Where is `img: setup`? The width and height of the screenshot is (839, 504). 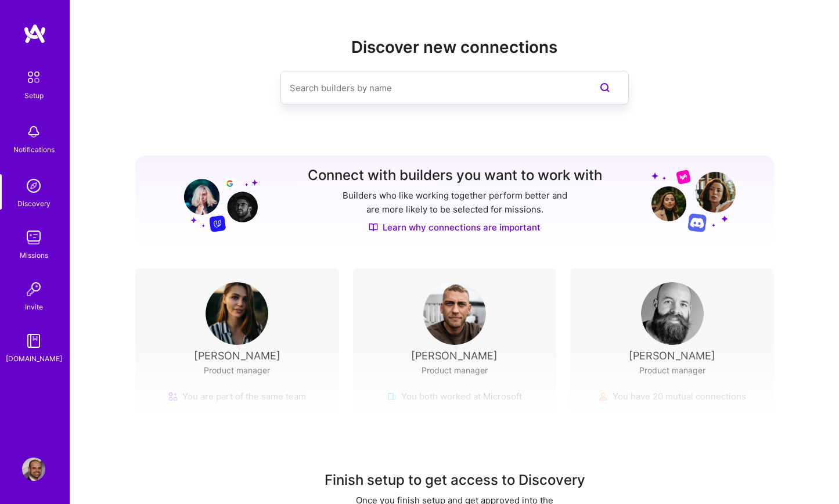
img: setup is located at coordinates (34, 77).